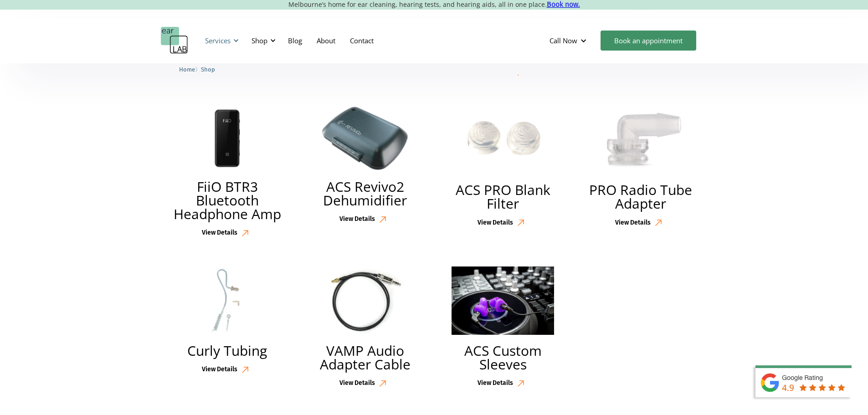 Image resolution: width=868 pixels, height=415 pixels. Describe the element at coordinates (228, 172) in the screenshot. I see `a: FiiO BTR3 Bluetooth Headphone AmpFiiO BTR3 Bluetooth Headphone AmpView Details` at that location.